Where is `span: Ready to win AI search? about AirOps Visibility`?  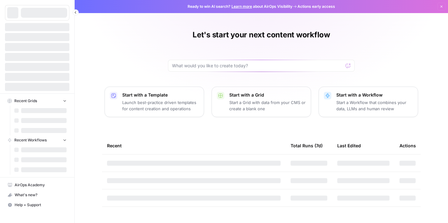 span: Ready to win AI search? about AirOps Visibility is located at coordinates (240, 7).